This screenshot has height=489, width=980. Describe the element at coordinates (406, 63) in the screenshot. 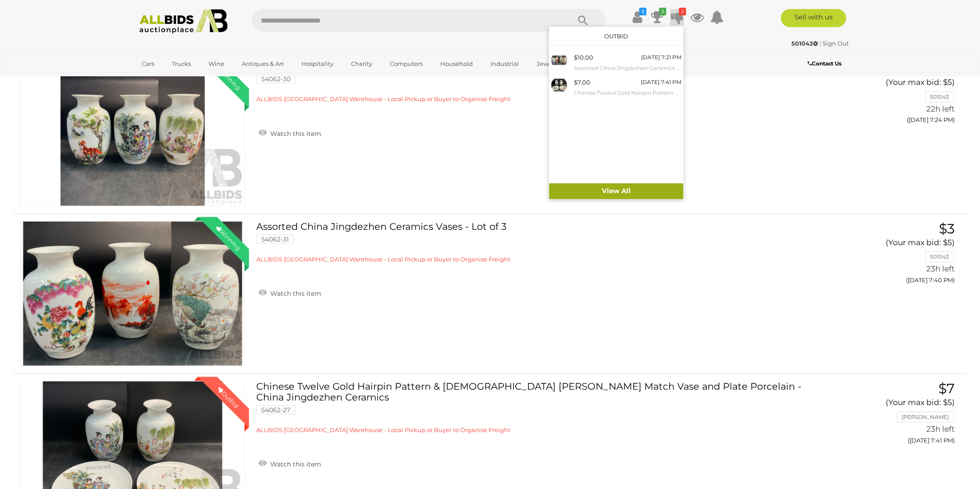

I see `a: Computers` at that location.